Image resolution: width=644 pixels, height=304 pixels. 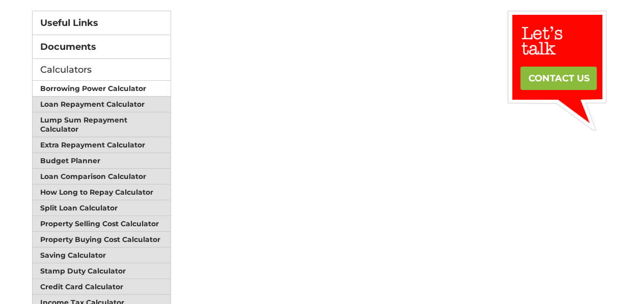 I want to click on div: Calculators, so click(x=101, y=70).